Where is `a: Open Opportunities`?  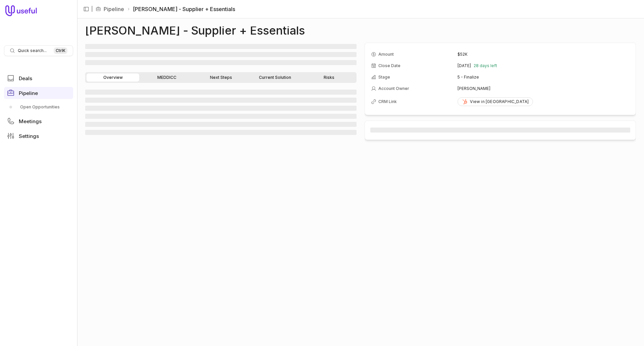
a: Open Opportunities is located at coordinates (38, 107).